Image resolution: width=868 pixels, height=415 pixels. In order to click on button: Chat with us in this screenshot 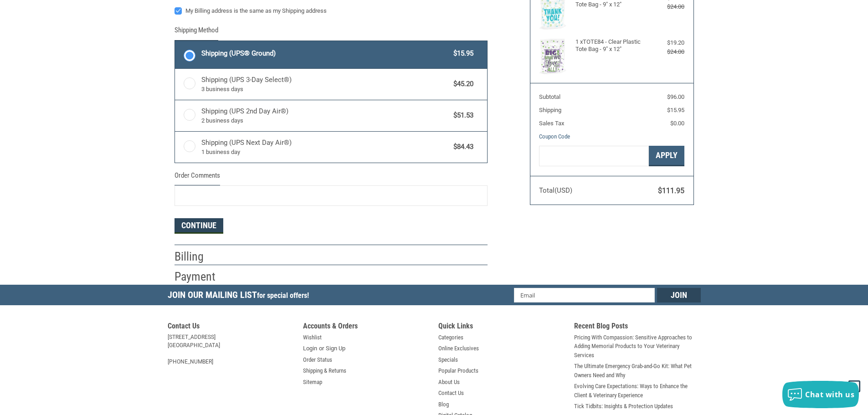, I will do `click(821, 394)`.